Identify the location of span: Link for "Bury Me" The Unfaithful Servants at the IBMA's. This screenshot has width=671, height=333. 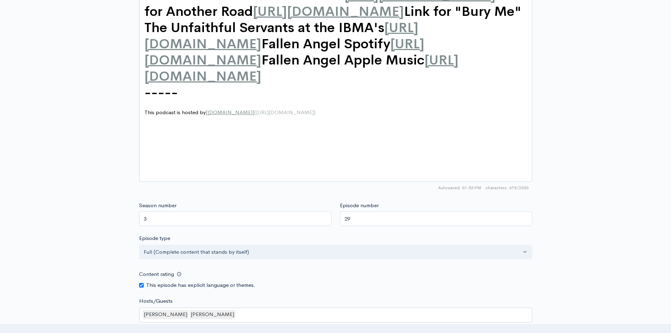
(334, 19).